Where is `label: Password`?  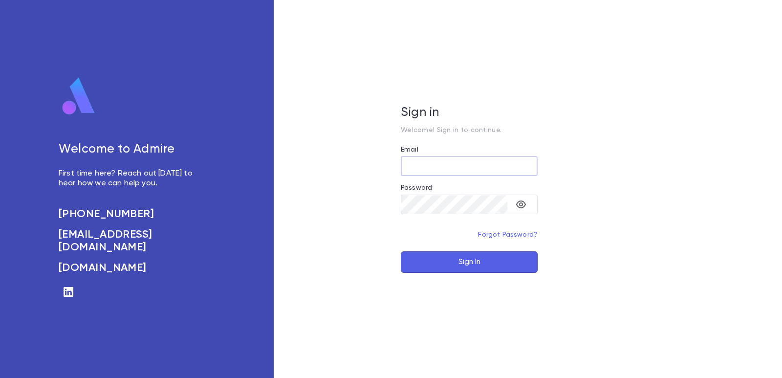
label: Password is located at coordinates (417, 188).